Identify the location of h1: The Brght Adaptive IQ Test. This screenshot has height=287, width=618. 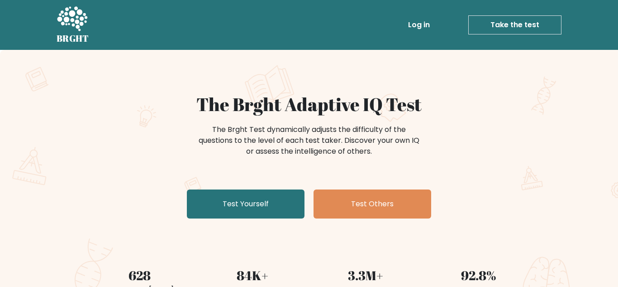
(309, 104).